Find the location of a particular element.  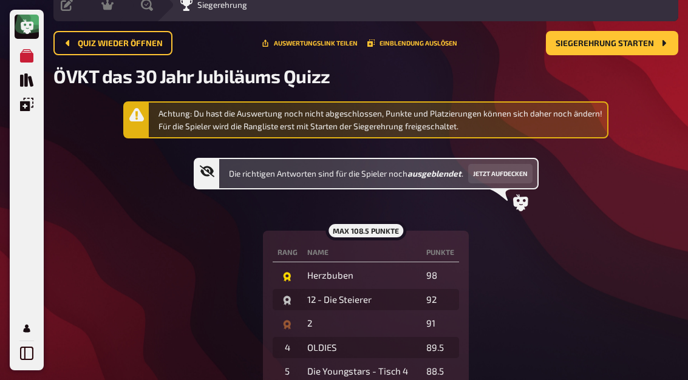

a: Einblendungen is located at coordinates (27, 104).